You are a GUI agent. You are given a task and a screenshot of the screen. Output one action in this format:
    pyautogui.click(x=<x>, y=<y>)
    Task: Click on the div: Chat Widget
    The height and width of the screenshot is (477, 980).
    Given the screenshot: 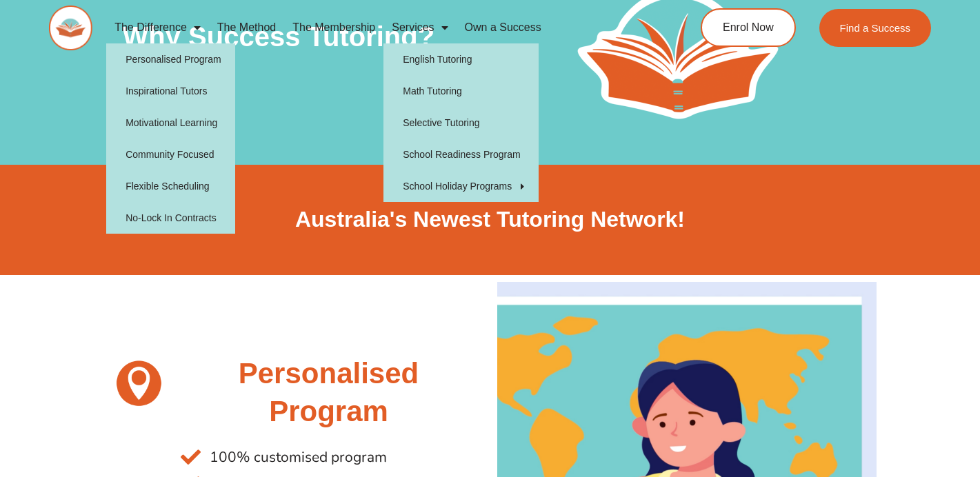 What is the action you would take?
    pyautogui.click(x=862, y=399)
    